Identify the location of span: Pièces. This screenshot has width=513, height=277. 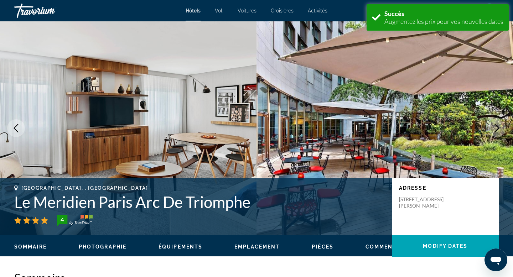
(322, 247).